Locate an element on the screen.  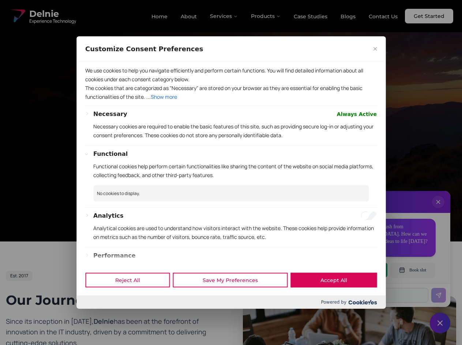
p: Functional cookies help perform certain functionalities like sharing the content of the website o... is located at coordinates (235, 170).